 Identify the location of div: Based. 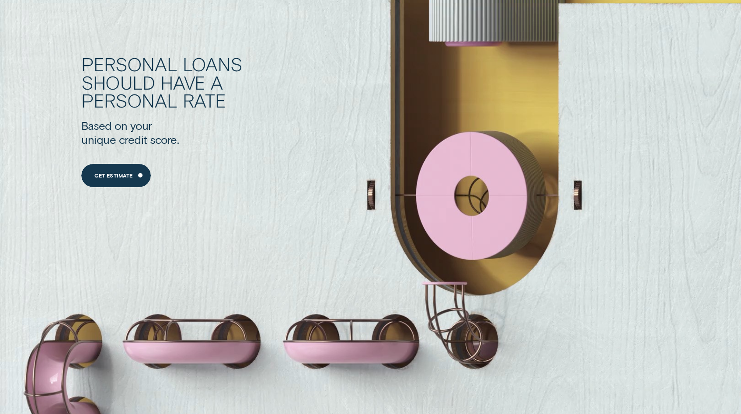
(96, 125).